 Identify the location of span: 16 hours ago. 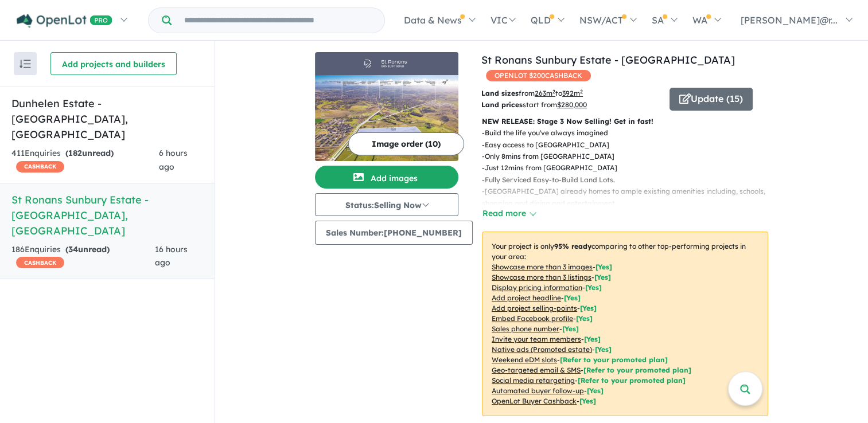
(171, 256).